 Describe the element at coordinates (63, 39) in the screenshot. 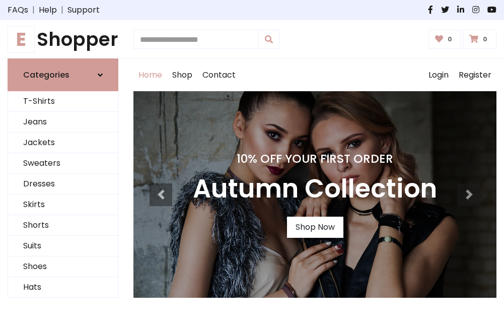

I see `h1: Shopper` at that location.